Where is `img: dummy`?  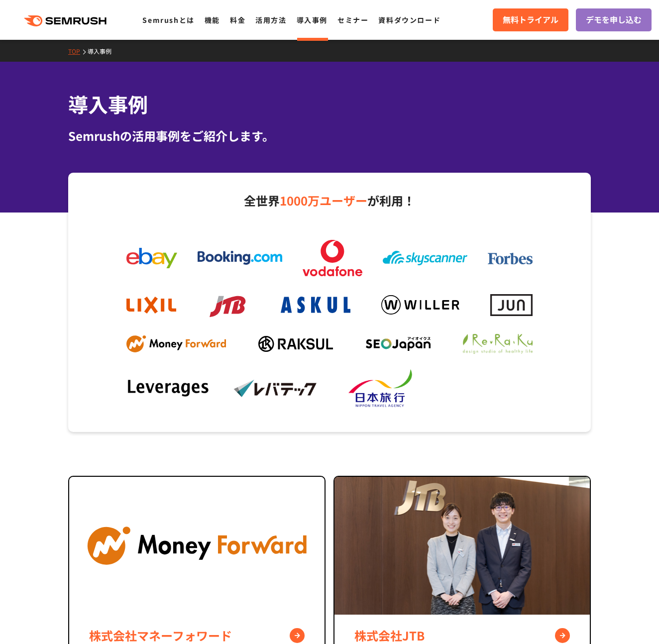
img: dummy is located at coordinates (491, 389).